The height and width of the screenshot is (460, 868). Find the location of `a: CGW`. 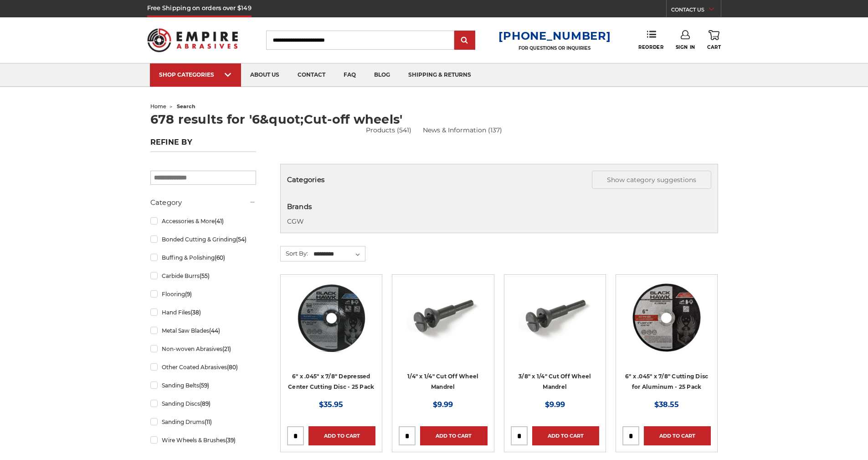

a: CGW is located at coordinates (295, 221).